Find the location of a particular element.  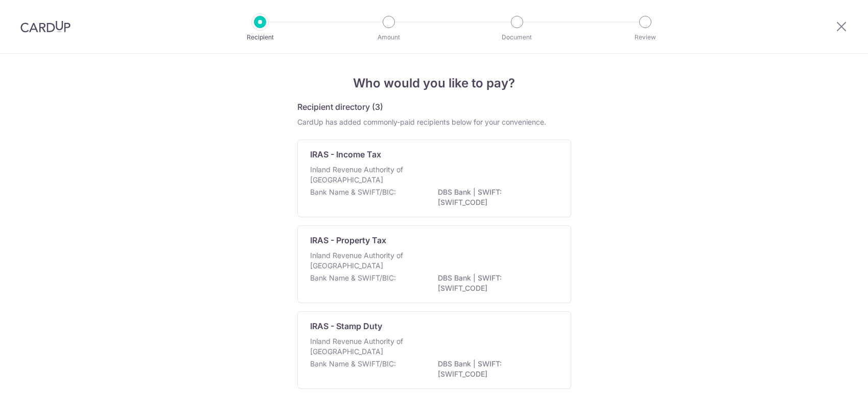

p: IRAS - Stamp Duty is located at coordinates (346, 326).